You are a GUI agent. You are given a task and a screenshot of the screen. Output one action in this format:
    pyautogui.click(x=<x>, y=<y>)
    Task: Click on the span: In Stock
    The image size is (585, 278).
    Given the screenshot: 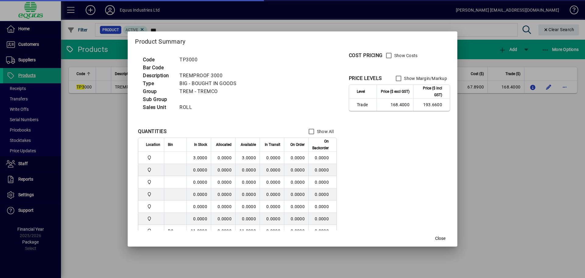 What is the action you would take?
    pyautogui.click(x=200, y=144)
    